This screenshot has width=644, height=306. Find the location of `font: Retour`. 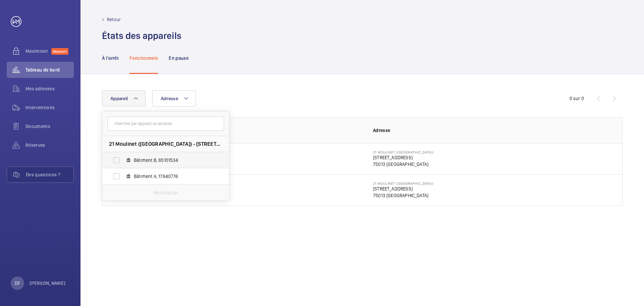

font: Retour is located at coordinates (113, 19).